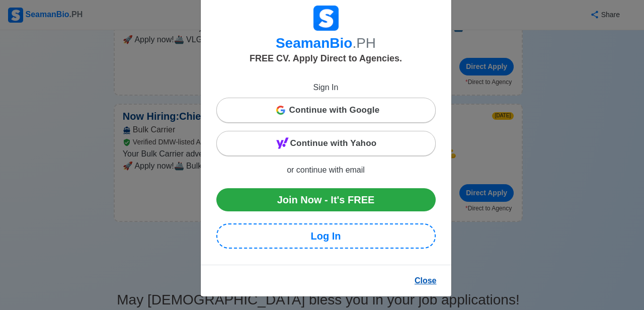 The image size is (644, 310). I want to click on button: Continue with Google, so click(326, 110).